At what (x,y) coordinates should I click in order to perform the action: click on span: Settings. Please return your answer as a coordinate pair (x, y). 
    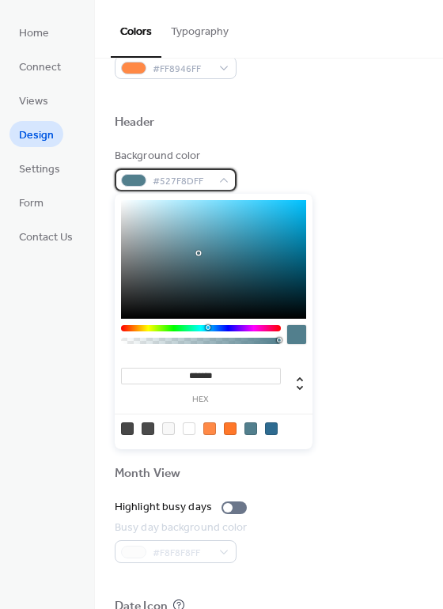
    Looking at the image, I should click on (40, 169).